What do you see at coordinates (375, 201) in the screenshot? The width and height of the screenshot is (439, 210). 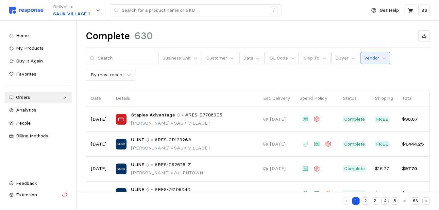 I see `button: 3` at bounding box center [375, 201].